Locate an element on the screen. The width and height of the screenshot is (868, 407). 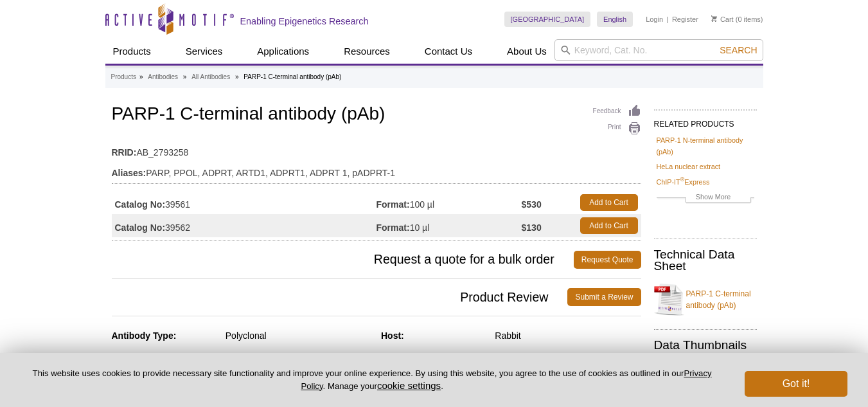
span: Product Review is located at coordinates (340, 297).